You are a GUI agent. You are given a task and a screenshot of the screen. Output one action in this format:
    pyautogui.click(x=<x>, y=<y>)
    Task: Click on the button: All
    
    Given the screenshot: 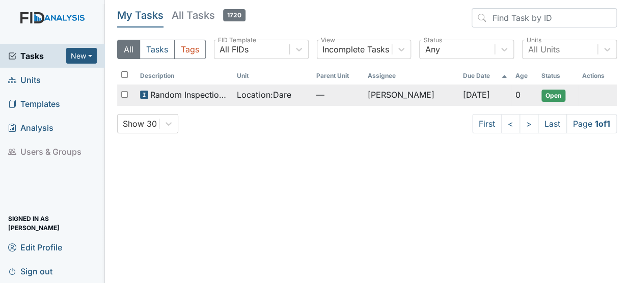 What is the action you would take?
    pyautogui.click(x=128, y=49)
    